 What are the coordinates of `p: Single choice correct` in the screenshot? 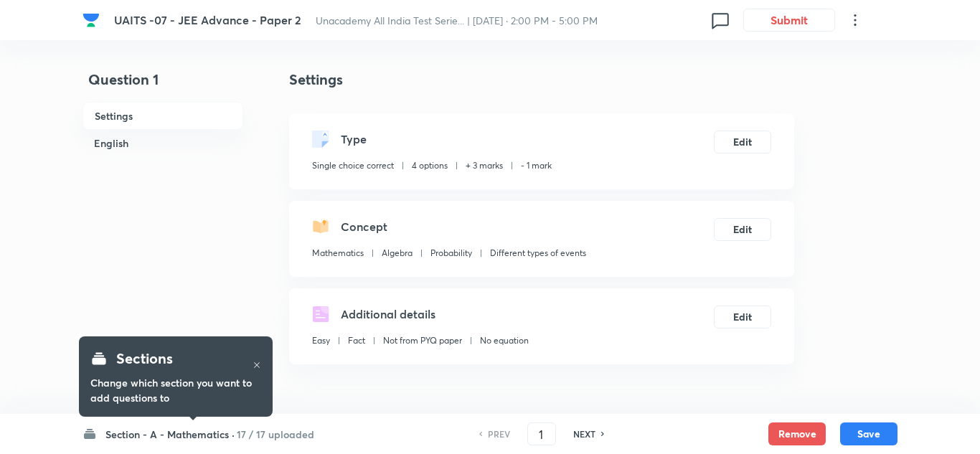 It's located at (353, 166).